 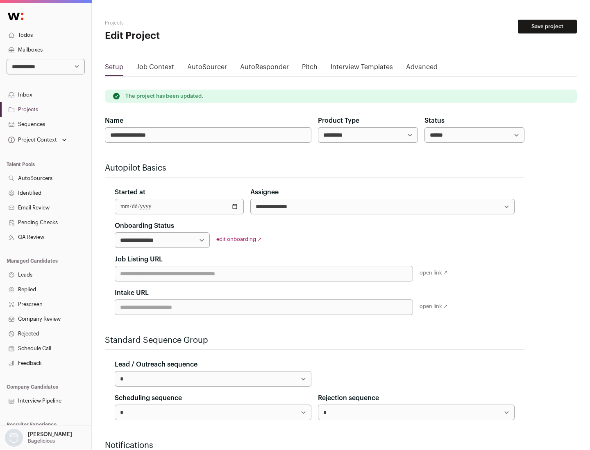 I want to click on img: Wellfound, so click(x=16, y=16).